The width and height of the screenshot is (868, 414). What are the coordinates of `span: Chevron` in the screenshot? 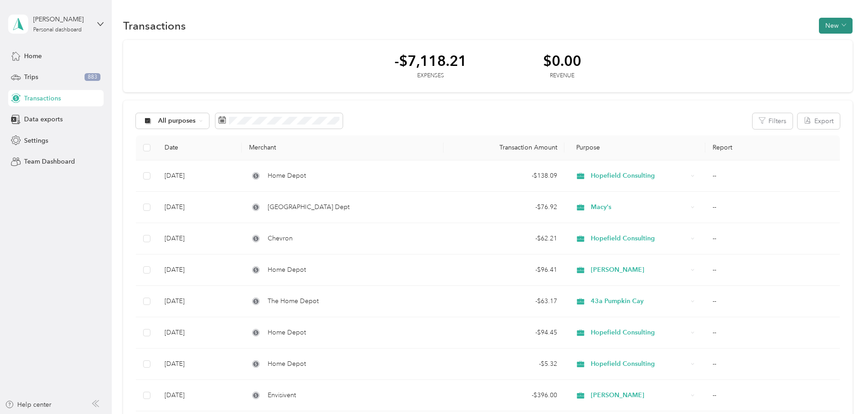 It's located at (280, 239).